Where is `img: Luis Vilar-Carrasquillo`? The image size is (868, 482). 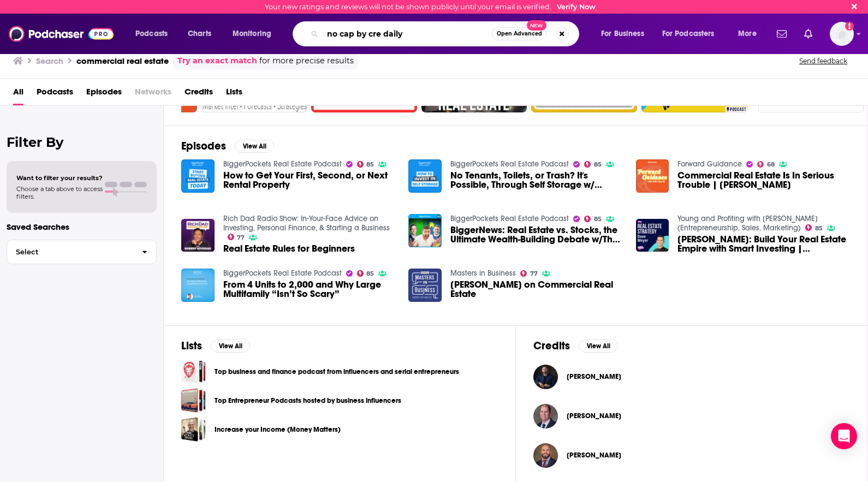
img: Luis Vilar-Carrasquillo is located at coordinates (545, 456).